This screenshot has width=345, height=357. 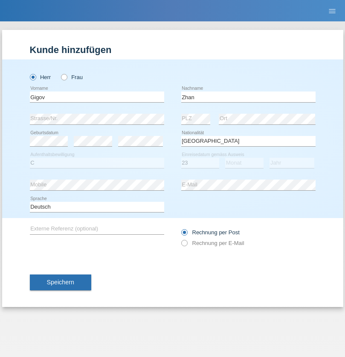 What do you see at coordinates (333, 11) in the screenshot?
I see `i: menu` at bounding box center [333, 11].